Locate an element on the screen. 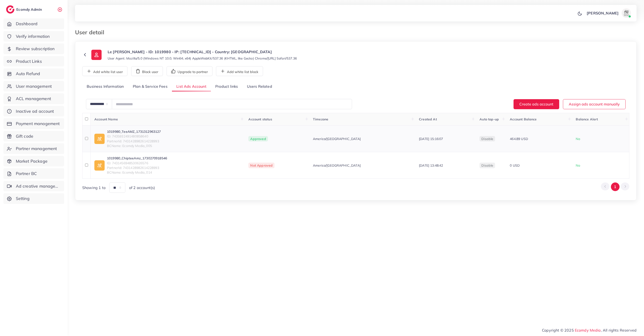 The width and height of the screenshot is (644, 336). span: BCName: Ecomdy Media_005 is located at coordinates (134, 146).